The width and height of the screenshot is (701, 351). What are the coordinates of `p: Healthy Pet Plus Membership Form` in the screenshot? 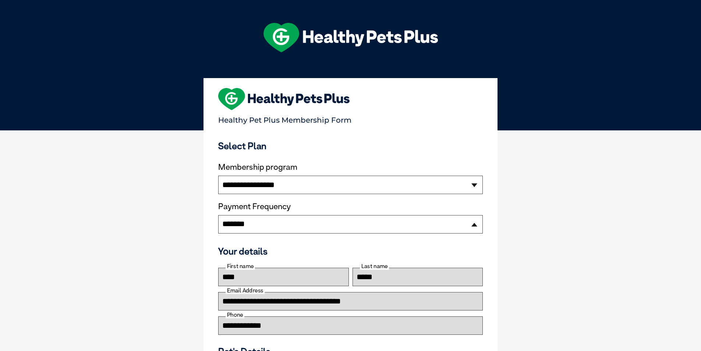 It's located at (350, 118).